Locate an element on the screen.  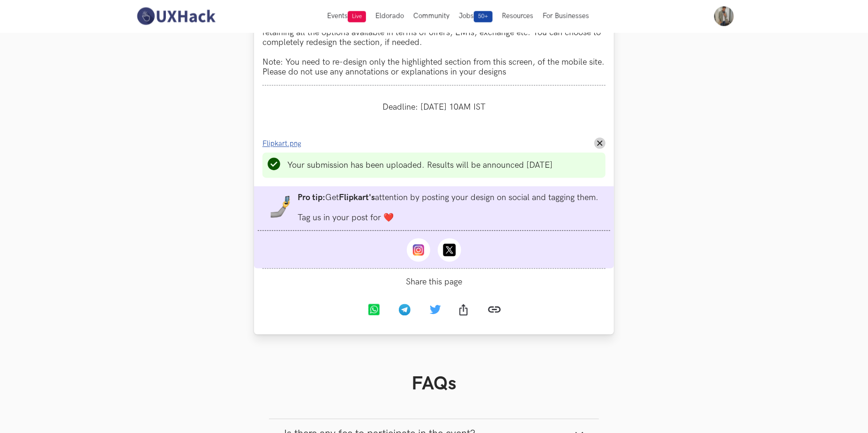
img: Whatsapp is located at coordinates (374, 310).